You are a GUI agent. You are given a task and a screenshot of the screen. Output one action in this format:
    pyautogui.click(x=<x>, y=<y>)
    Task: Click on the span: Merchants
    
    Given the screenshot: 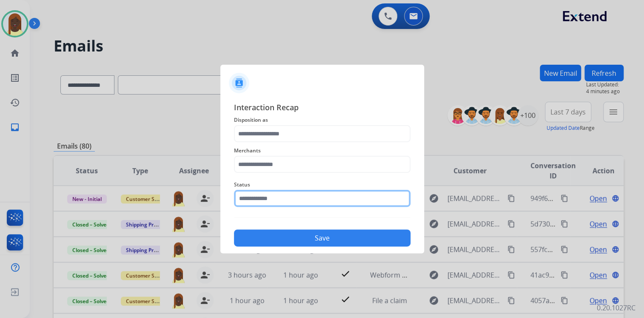 What is the action you would take?
    pyautogui.click(x=322, y=151)
    